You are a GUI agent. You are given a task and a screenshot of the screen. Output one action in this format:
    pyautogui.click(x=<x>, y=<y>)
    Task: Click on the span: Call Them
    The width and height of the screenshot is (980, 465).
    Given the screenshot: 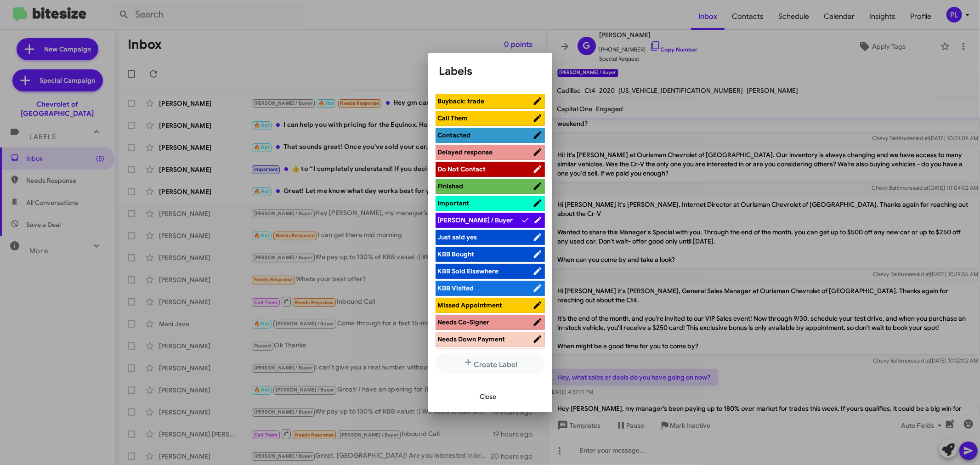 What is the action you would take?
    pyautogui.click(x=453, y=118)
    